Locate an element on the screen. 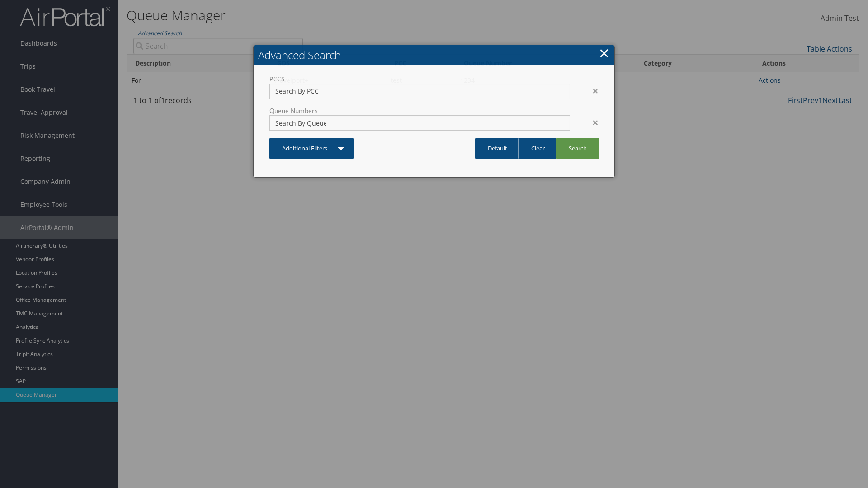 The width and height of the screenshot is (868, 488). a: Clear is located at coordinates (537, 148).